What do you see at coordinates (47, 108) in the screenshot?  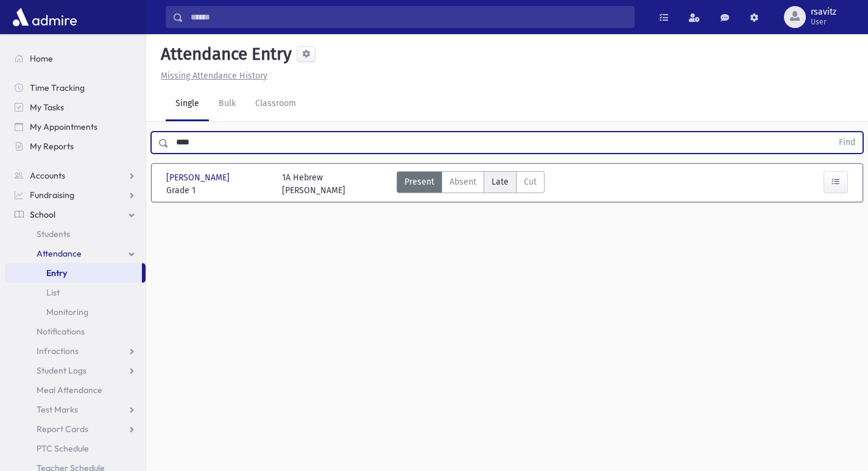 I see `span: My Tasks` at bounding box center [47, 108].